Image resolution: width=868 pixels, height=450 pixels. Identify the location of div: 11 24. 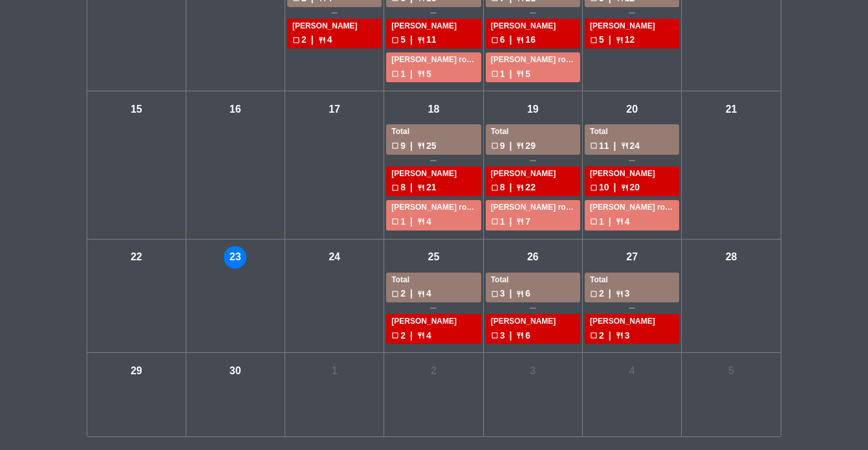
(632, 145).